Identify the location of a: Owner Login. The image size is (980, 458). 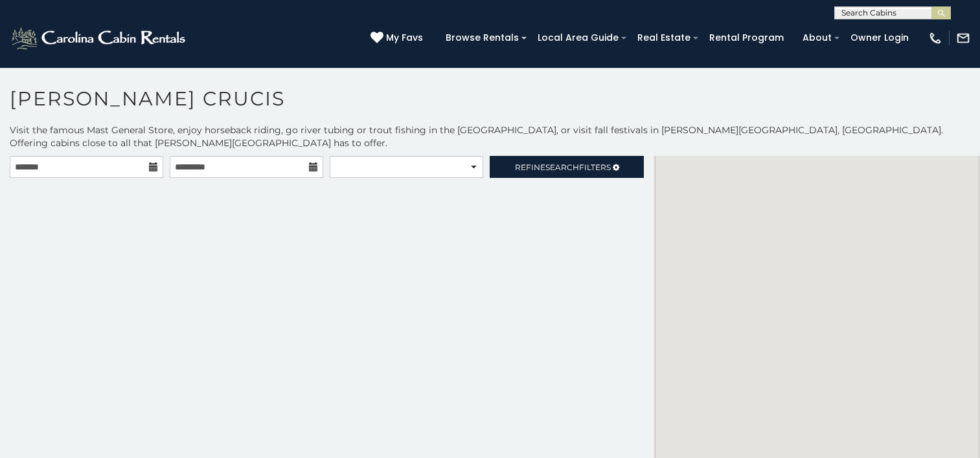
(879, 37).